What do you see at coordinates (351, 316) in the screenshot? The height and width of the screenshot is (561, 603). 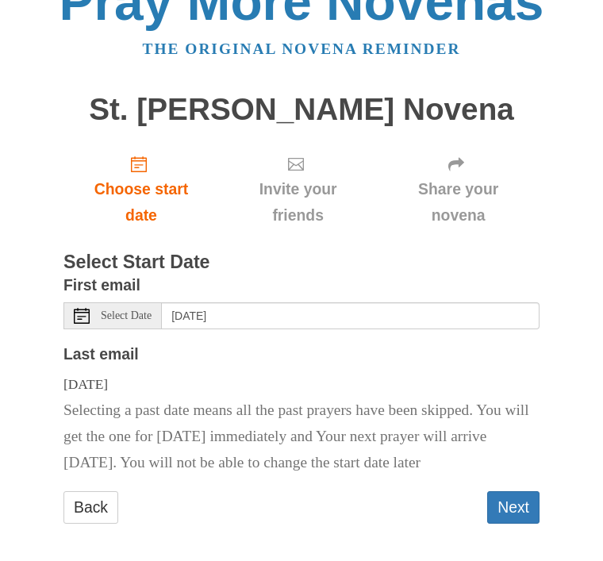 I see `input: Use the arrow keys to pick a date` at bounding box center [351, 316].